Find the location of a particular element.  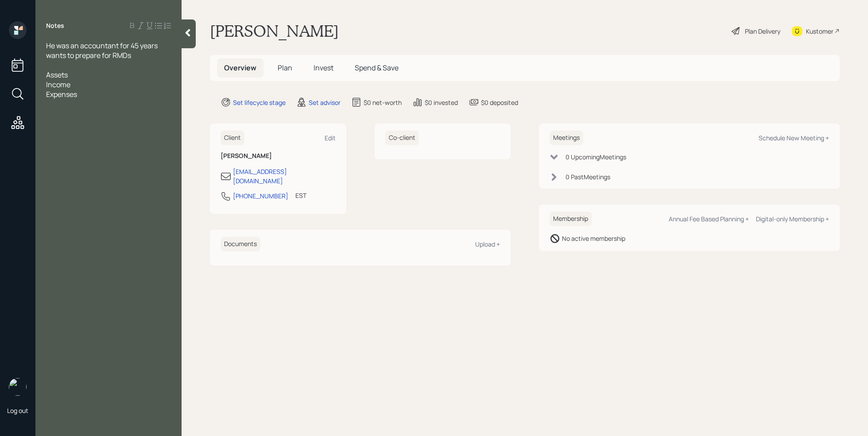

div: Plan Delivery is located at coordinates (762, 31).